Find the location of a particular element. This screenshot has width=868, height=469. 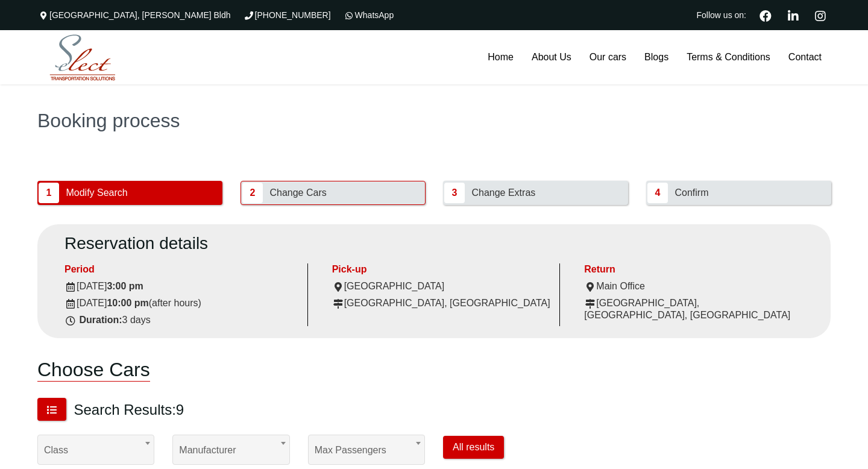

span: Change Extras is located at coordinates (503, 193).